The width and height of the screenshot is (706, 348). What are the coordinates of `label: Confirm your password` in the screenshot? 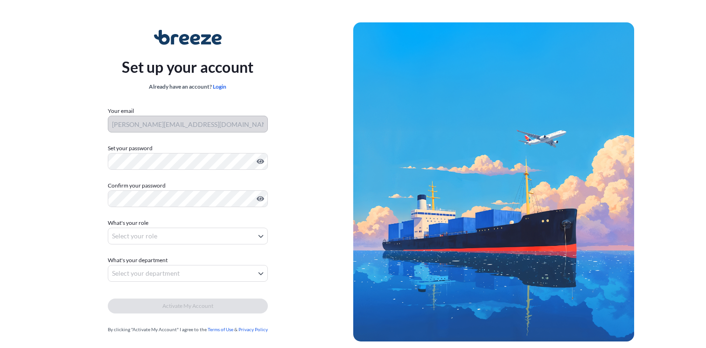 It's located at (188, 186).